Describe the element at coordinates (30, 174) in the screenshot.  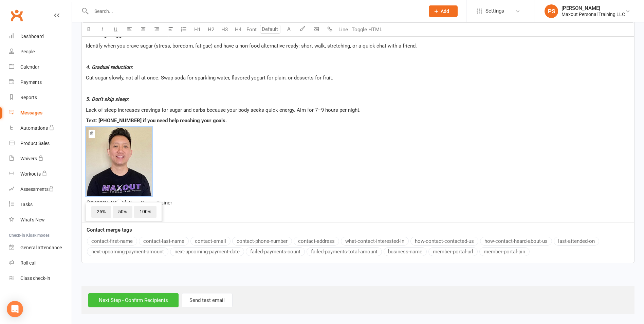
I see `div: Workouts` at that location.